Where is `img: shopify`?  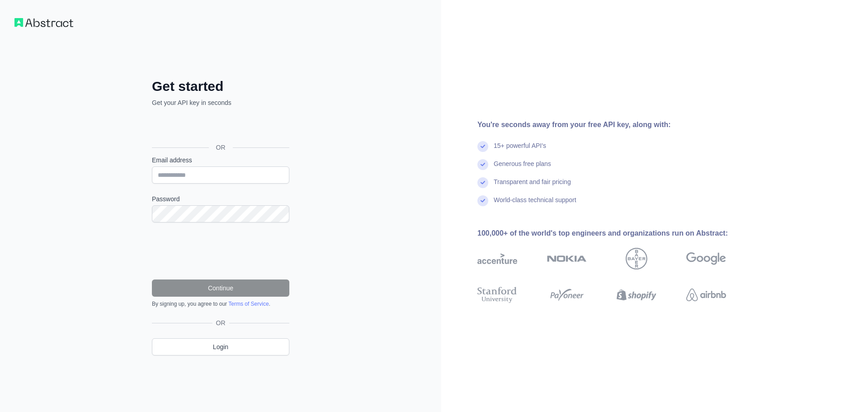
img: shopify is located at coordinates (636, 295).